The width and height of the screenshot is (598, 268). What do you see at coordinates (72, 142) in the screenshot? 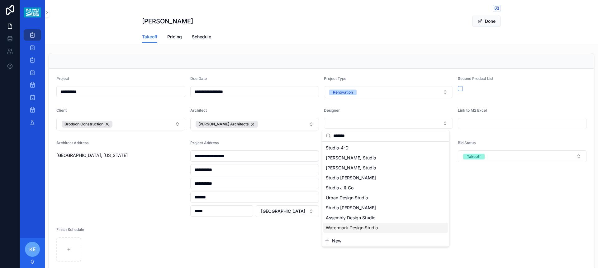
I see `span: Architect Address` at bounding box center [72, 142].